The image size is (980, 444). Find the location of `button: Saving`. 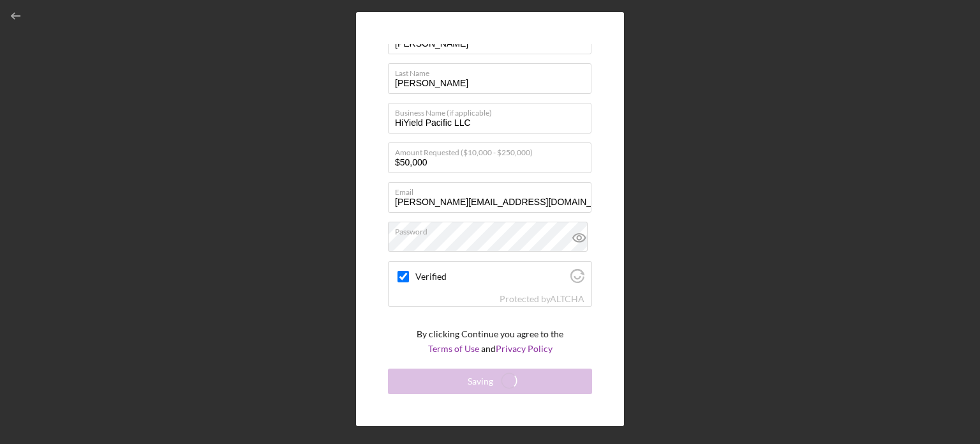

button: Saving is located at coordinates (490, 381).